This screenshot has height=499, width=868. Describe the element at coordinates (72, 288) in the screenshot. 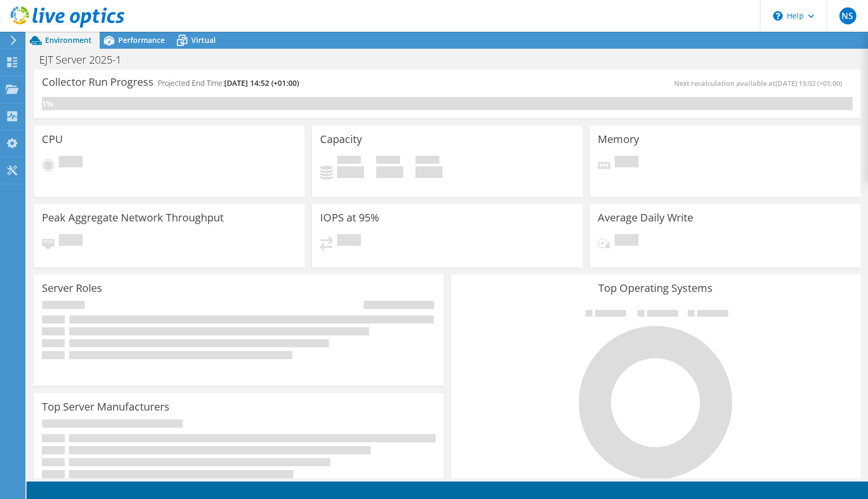

I see `h3: Server Roles` at that location.